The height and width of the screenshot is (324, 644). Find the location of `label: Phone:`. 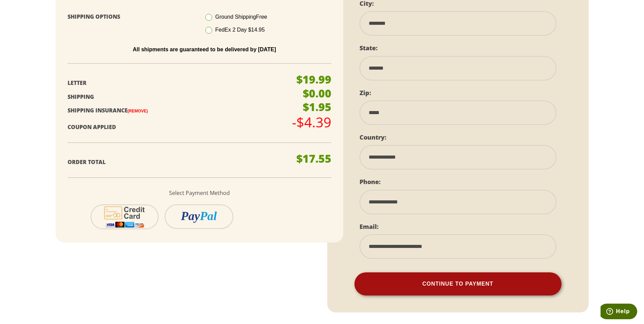

label: Phone: is located at coordinates (370, 182).